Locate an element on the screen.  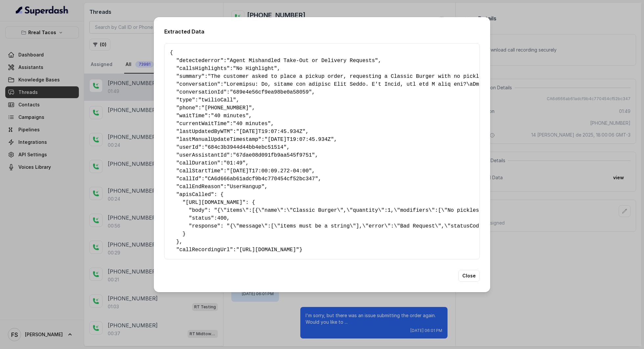
span: lastManualUpdateTimestamp is located at coordinates (219, 140).